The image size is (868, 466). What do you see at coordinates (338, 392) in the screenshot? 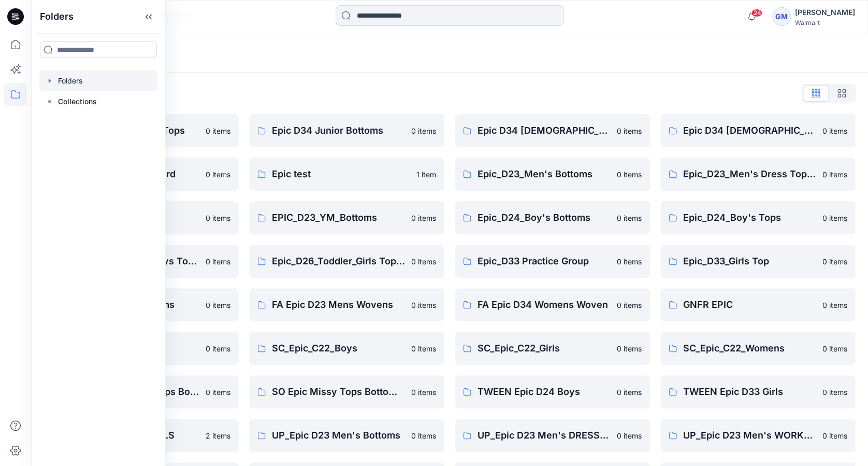
I see `p: SO Epic Missy Tops Bottoms Dress` at bounding box center [338, 392].